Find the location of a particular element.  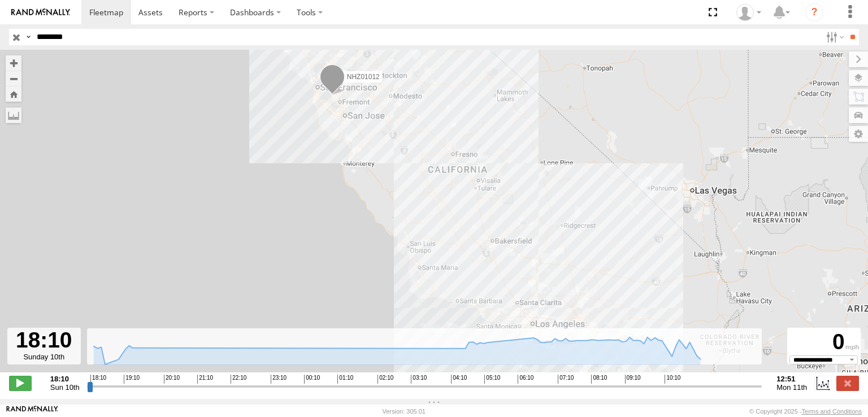

label: Search Query is located at coordinates (29, 37).